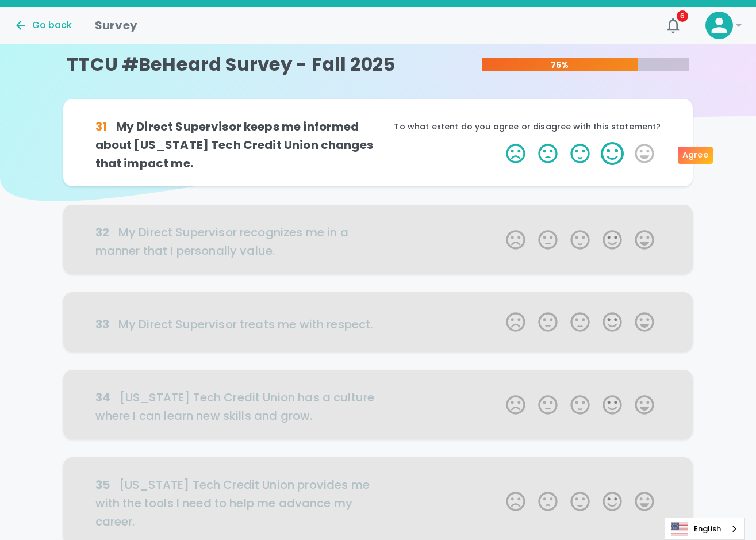 This screenshot has width=756, height=540. I want to click on button: 6, so click(674, 25).